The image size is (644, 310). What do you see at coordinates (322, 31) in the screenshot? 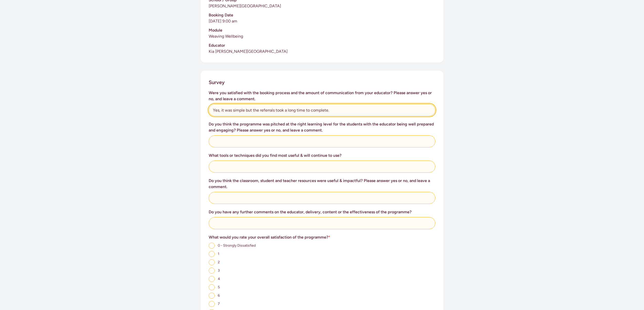
I see `h3: Module` at bounding box center [322, 31].